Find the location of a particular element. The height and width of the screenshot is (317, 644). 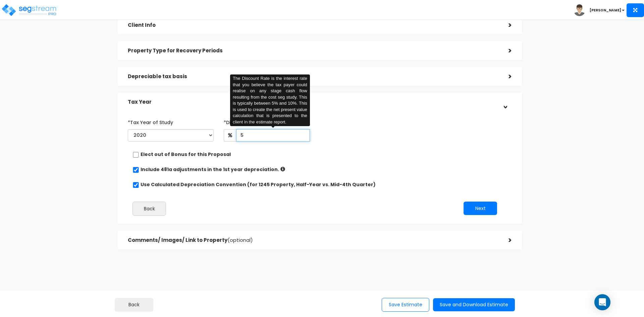

a: Back is located at coordinates (134, 305).